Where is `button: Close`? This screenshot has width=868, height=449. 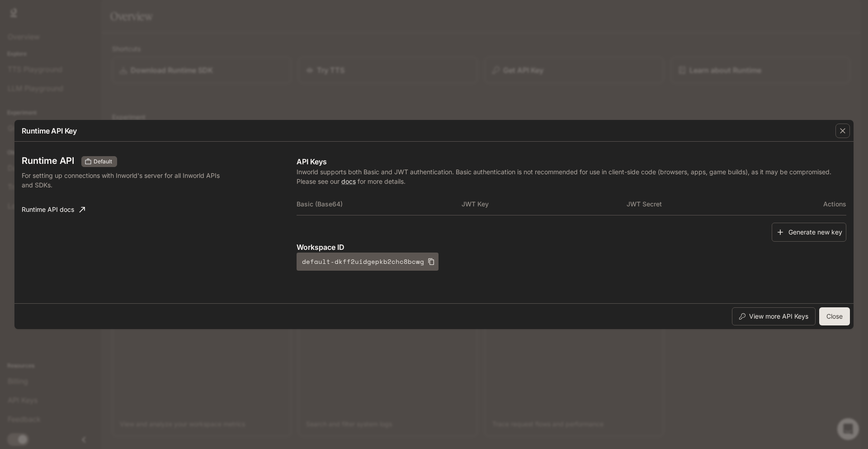
button: Close is located at coordinates (834, 316).